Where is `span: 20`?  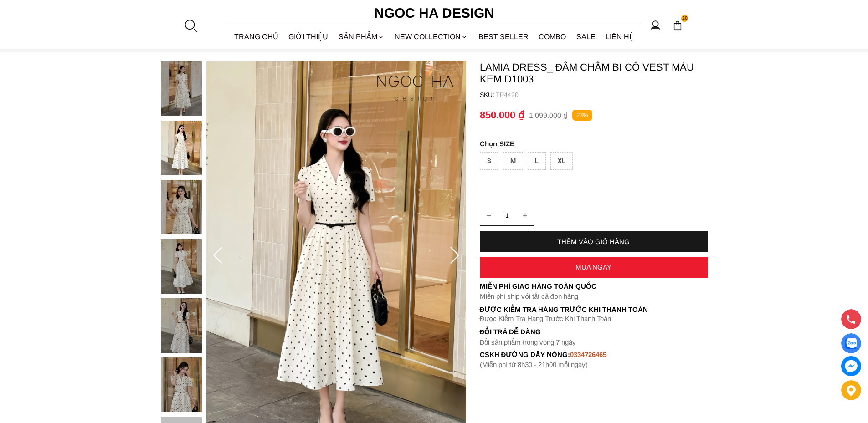 span: 20 is located at coordinates (685, 19).